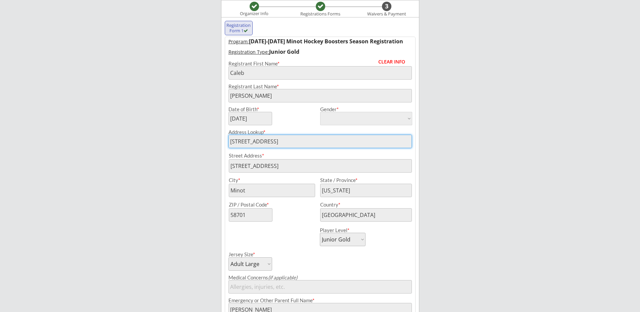  What do you see at coordinates (320, 287) in the screenshot?
I see `input: Allergies, injuries, etc.` at bounding box center [320, 287].